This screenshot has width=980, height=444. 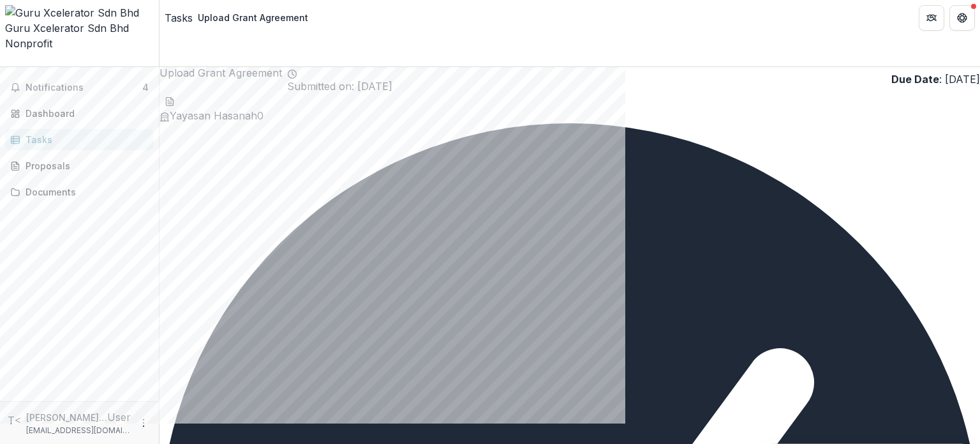 I want to click on div: Proposals, so click(x=84, y=165).